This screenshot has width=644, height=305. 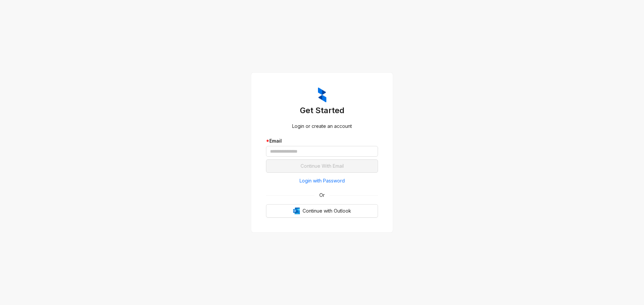 What do you see at coordinates (322, 95) in the screenshot?
I see `img: ZumaIcon` at bounding box center [322, 95].